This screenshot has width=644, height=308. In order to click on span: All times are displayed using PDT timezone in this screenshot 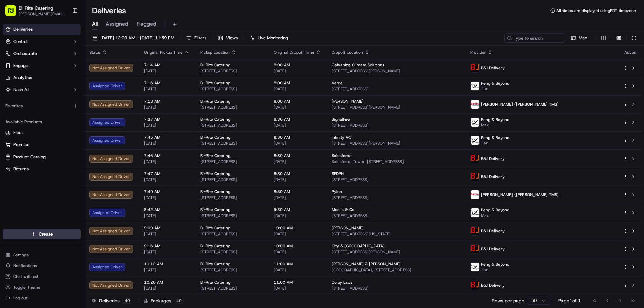, I will do `click(596, 10)`.